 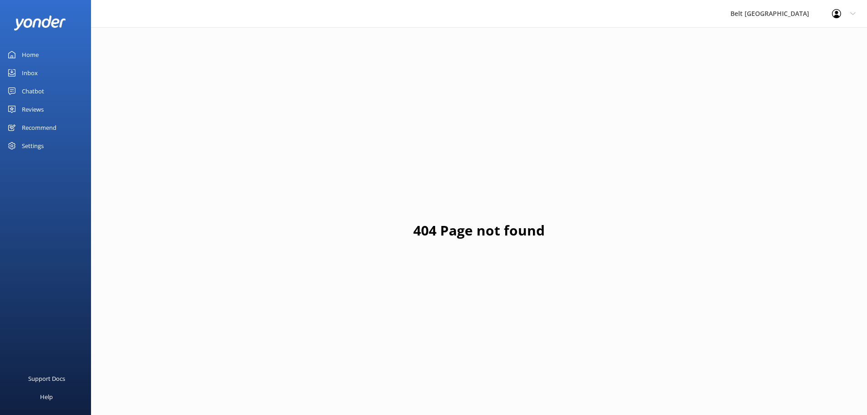 What do you see at coordinates (39, 127) in the screenshot?
I see `div: Recommend` at bounding box center [39, 127].